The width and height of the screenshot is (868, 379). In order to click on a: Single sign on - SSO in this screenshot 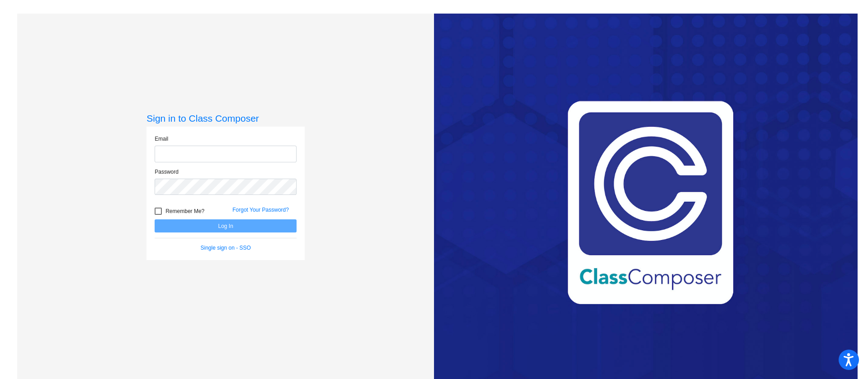, I will do `click(225, 248)`.